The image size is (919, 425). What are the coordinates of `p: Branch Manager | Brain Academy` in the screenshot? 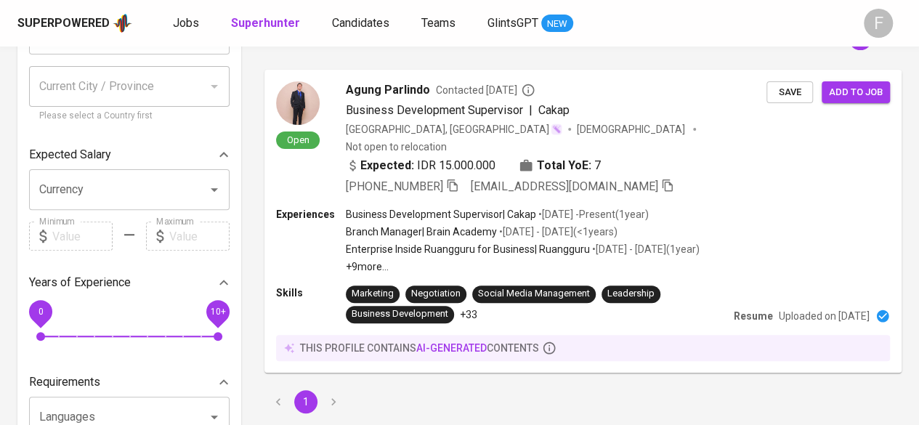 It's located at (421, 232).